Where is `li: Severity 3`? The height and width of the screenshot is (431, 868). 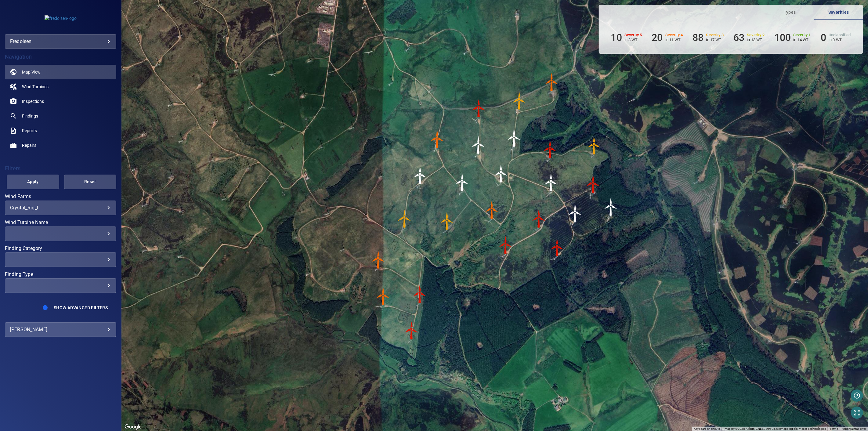 li: Severity 3 is located at coordinates (708, 38).